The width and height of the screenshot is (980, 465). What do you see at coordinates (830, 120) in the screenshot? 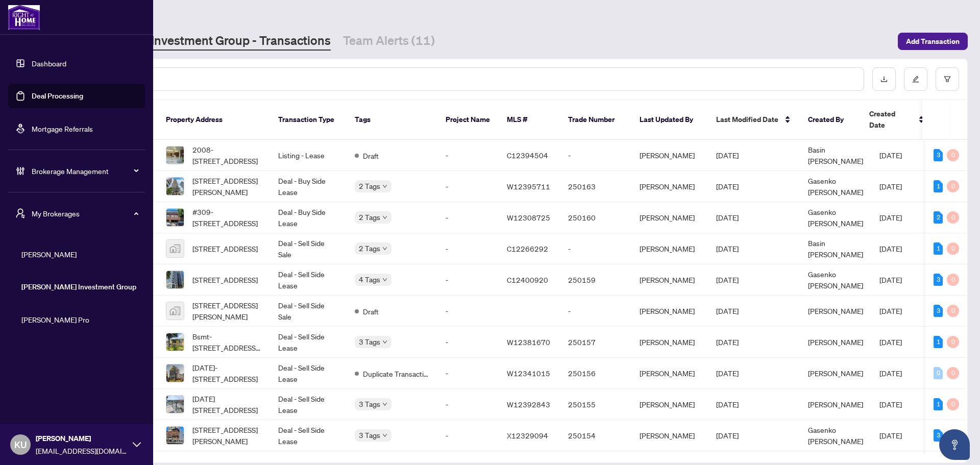
I see `th: Created By` at bounding box center [830, 120].